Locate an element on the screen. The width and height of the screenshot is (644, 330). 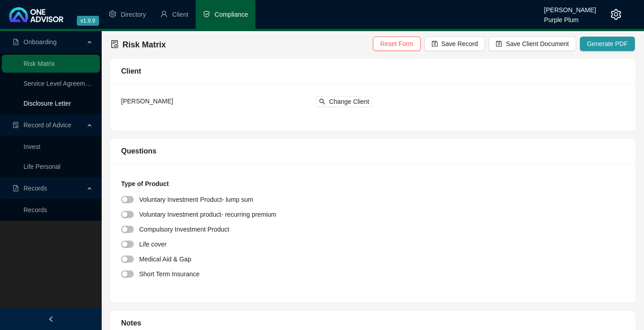
div: Voluntary Investment product- recurring premium is located at coordinates (207, 214).